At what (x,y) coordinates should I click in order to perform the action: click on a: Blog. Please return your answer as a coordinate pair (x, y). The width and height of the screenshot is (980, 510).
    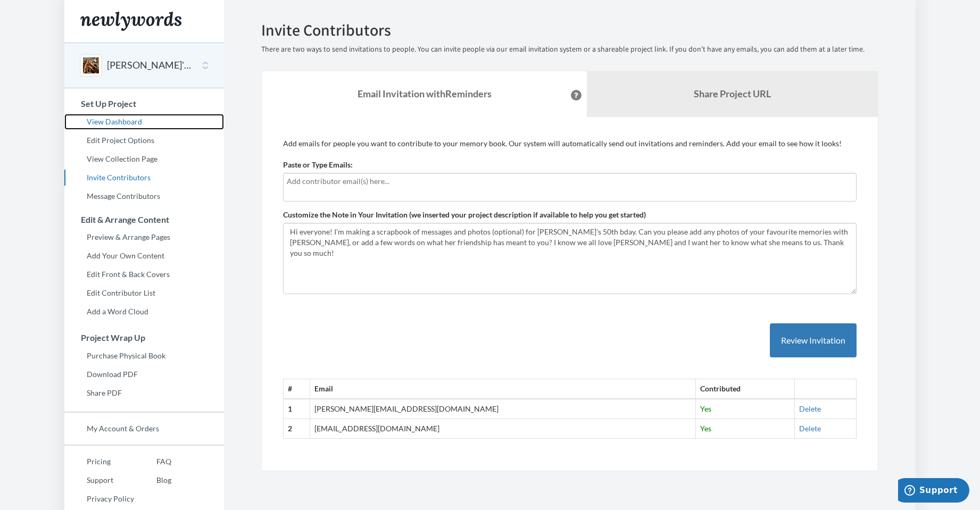
    Looking at the image, I should click on (153, 481).